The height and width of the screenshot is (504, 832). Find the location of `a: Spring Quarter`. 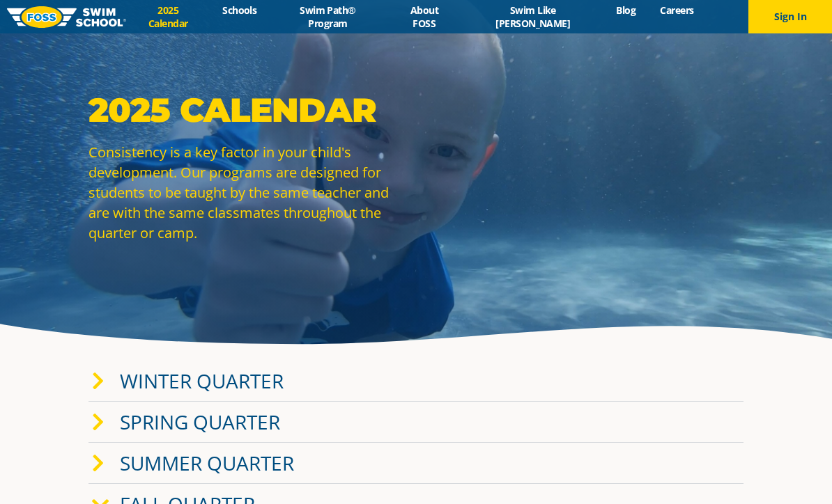

a: Spring Quarter is located at coordinates (200, 422).